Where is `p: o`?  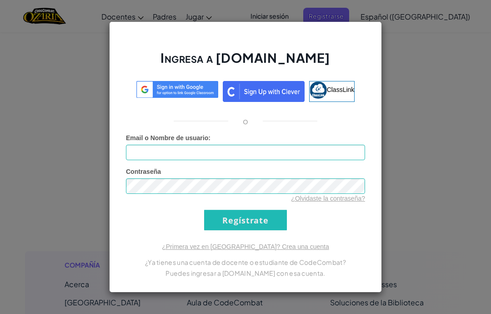 p: o is located at coordinates (246, 121).